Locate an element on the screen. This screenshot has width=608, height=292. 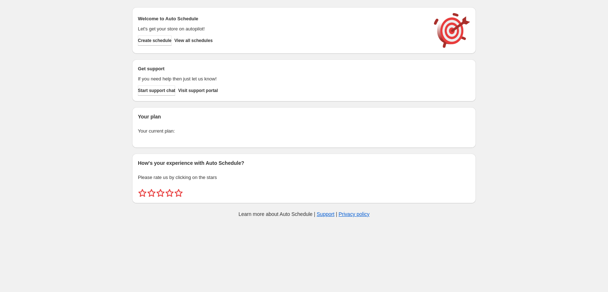
a: Visit support portal is located at coordinates (198, 90).